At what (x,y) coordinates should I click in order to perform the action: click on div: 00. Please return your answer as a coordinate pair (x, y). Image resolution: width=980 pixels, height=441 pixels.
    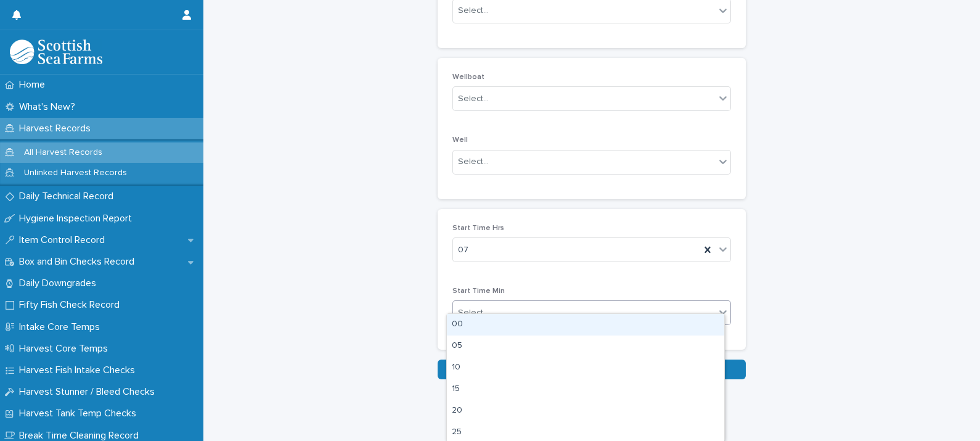
    Looking at the image, I should click on (585, 324).